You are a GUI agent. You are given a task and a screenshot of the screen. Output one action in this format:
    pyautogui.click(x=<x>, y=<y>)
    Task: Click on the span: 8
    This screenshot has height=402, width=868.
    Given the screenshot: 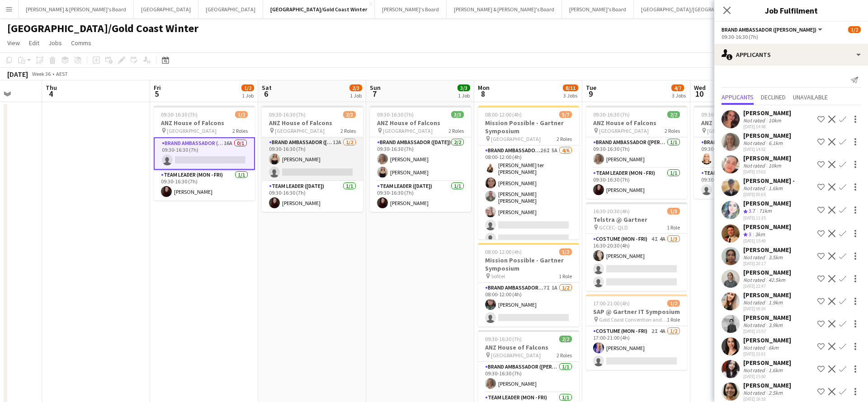 What is the action you would take?
    pyautogui.click(x=482, y=93)
    